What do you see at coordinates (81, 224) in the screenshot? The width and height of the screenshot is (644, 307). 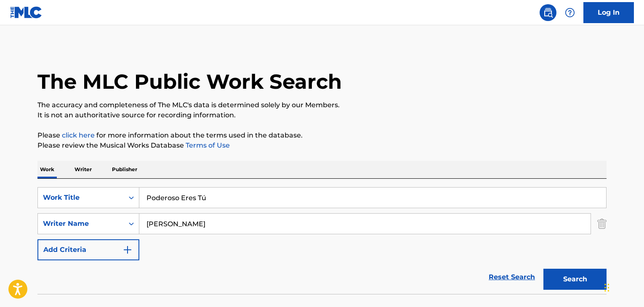 I see `div: Writer Name` at bounding box center [81, 224].